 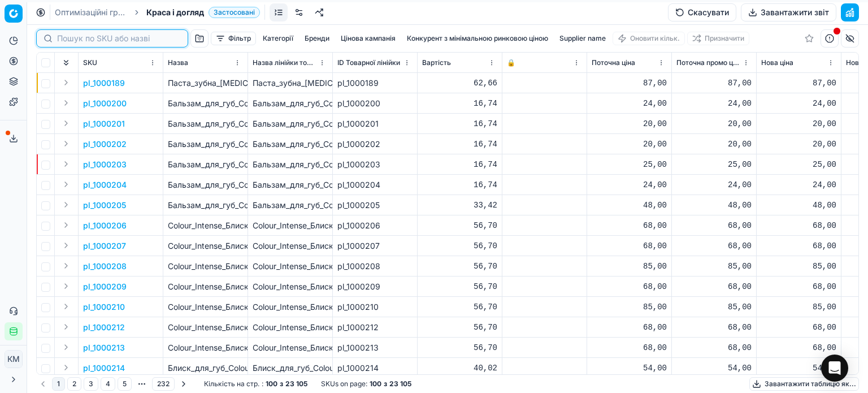 What do you see at coordinates (290, 226) in the screenshot?
I see `div: Colour_Intense_Блиск_для_губ__Jelly_Gloss_відтінок_09_глянець_пісок_6_мл` at bounding box center [290, 226].